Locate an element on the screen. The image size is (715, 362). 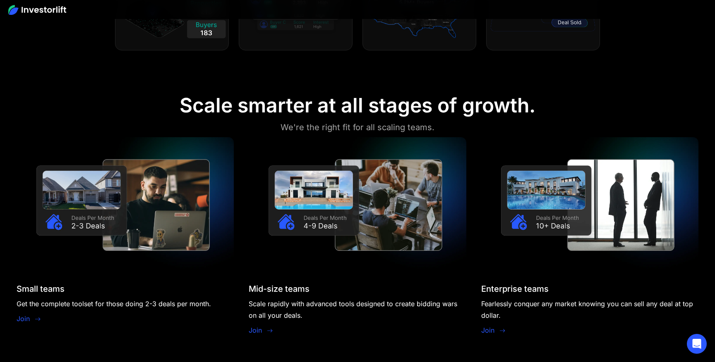
div: Mid-size teams is located at coordinates (279, 289).